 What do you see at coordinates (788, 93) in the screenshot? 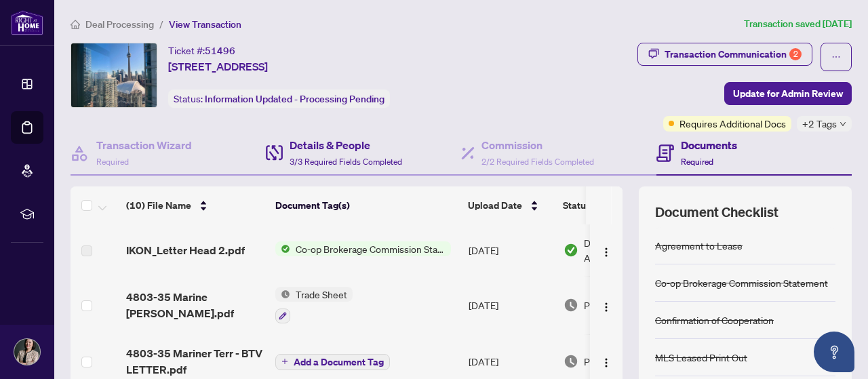
I see `span: Update for Admin Review` at bounding box center [788, 93].